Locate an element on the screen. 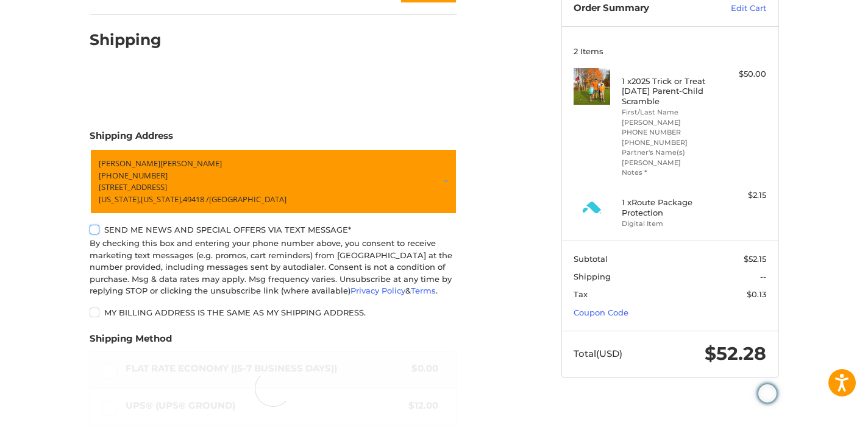 The image size is (868, 433). label: My billing address is the same as my shipping address. is located at coordinates (273, 312).